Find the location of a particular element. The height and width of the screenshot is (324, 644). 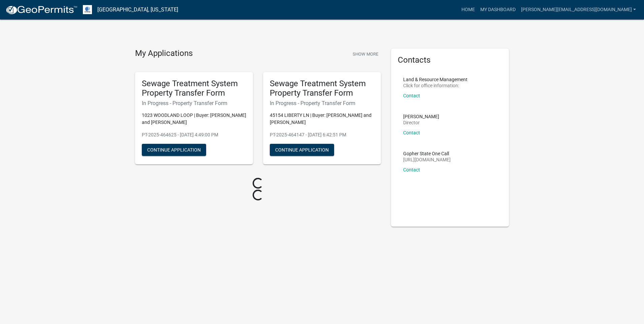

img: Otter Tail County, Minnesota is located at coordinates (87, 9).